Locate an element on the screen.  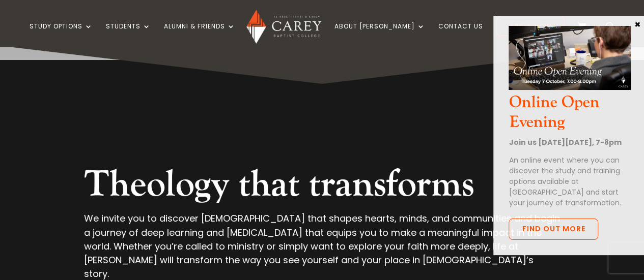
a: Find out more is located at coordinates (554, 229).